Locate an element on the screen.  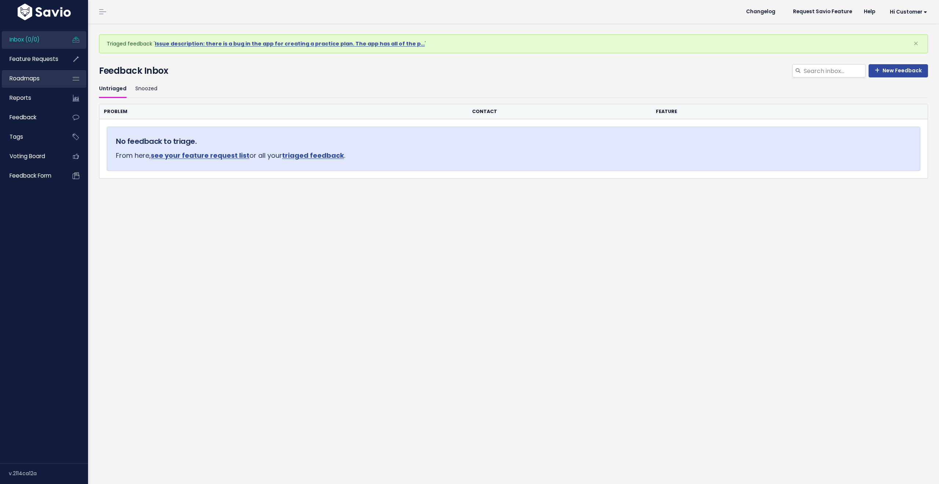
a: Feedback is located at coordinates (31, 117).